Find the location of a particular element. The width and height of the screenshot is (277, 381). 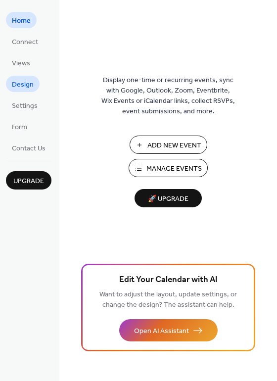

span: Form is located at coordinates (19, 127).